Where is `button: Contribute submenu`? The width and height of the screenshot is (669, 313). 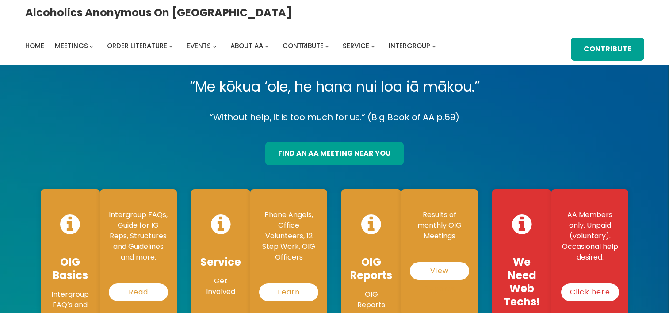
button: Contribute submenu is located at coordinates (327, 46).